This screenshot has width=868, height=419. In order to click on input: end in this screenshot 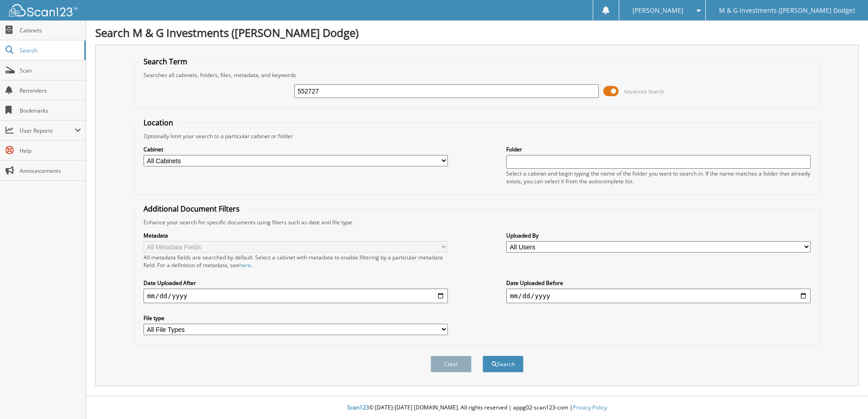, I will do `click(658, 296)`.